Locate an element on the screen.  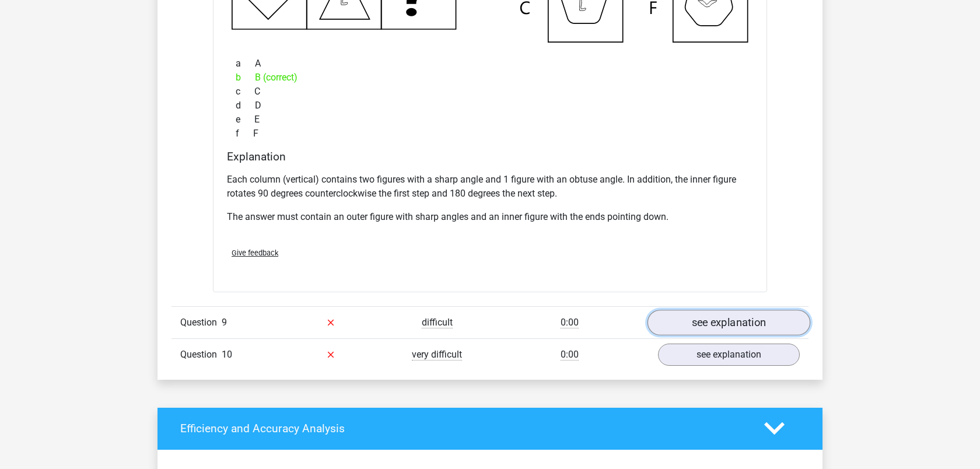
span: b is located at coordinates (245, 78).